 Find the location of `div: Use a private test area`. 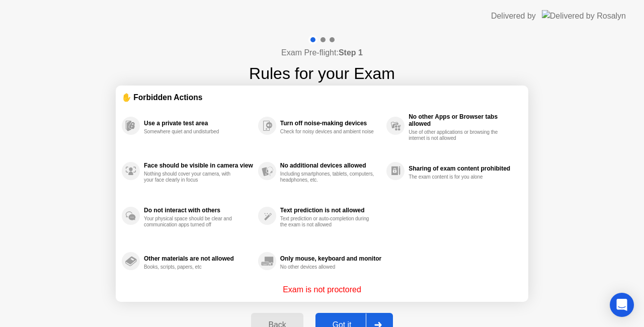

div: Use a private test area is located at coordinates (198, 124).